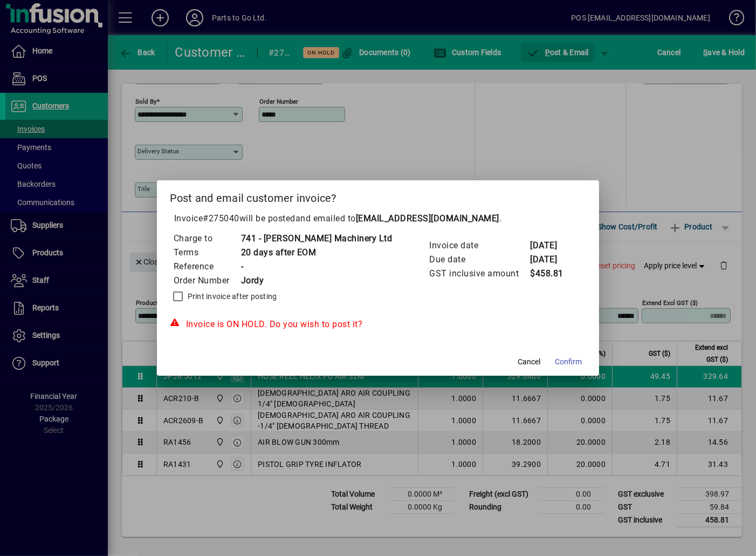 The height and width of the screenshot is (556, 756). What do you see at coordinates (317, 281) in the screenshot?
I see `td: Jordy` at bounding box center [317, 281].